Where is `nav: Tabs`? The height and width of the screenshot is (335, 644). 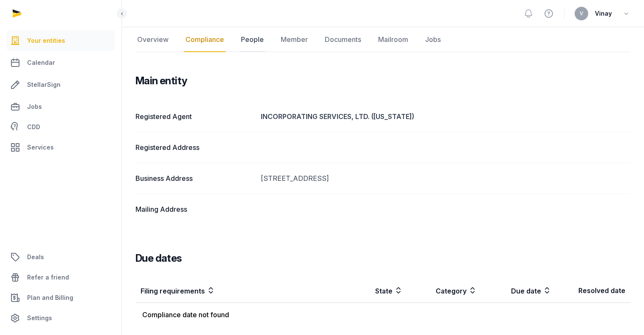
nav: Tabs is located at coordinates (383, 40).